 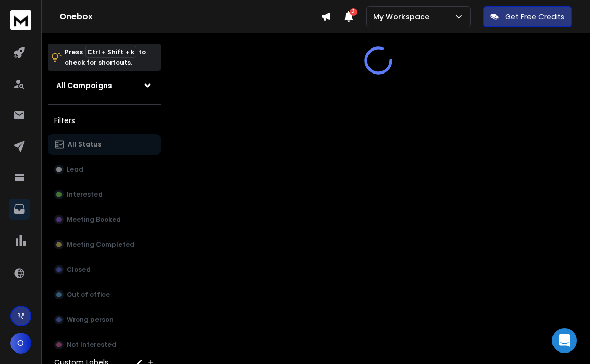 I want to click on h1: Onebox, so click(x=190, y=17).